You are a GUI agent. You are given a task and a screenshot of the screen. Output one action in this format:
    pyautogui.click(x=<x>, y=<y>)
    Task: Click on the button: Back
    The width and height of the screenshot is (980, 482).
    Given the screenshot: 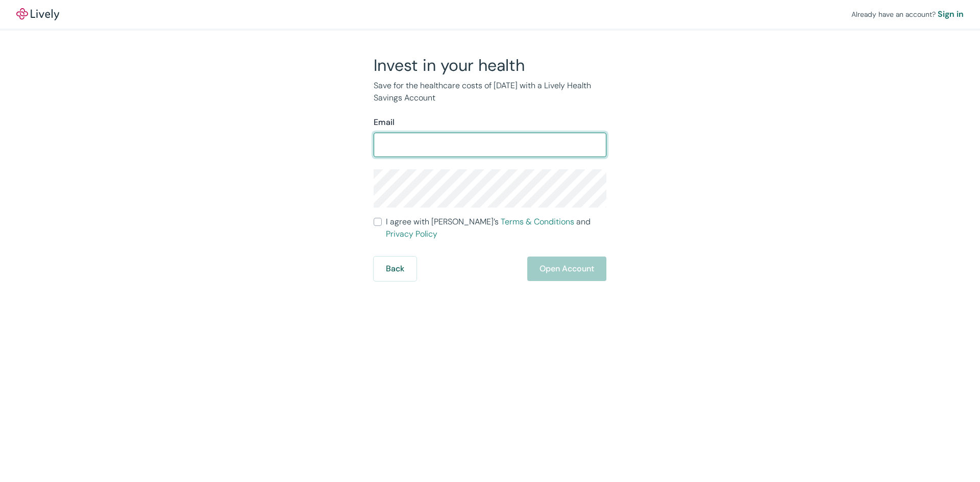 What is the action you would take?
    pyautogui.click(x=395, y=268)
    